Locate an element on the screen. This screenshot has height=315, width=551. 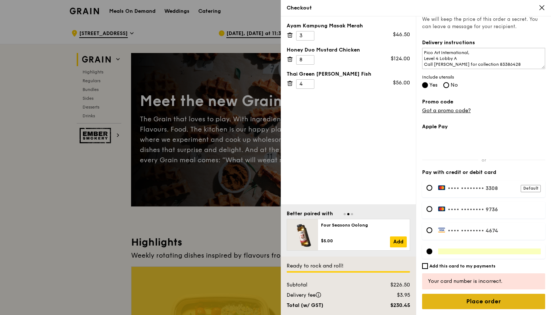
div: Four Seasons Oolong is located at coordinates (364, 225).